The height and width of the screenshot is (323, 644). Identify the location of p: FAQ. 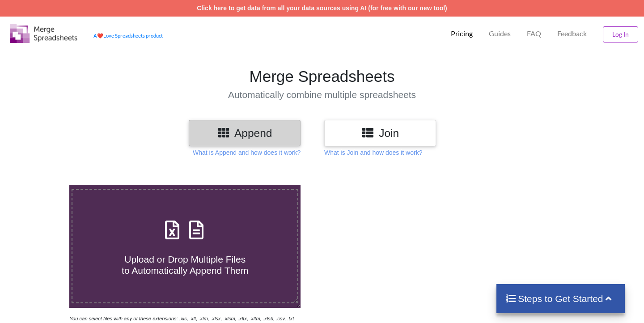
(534, 34).